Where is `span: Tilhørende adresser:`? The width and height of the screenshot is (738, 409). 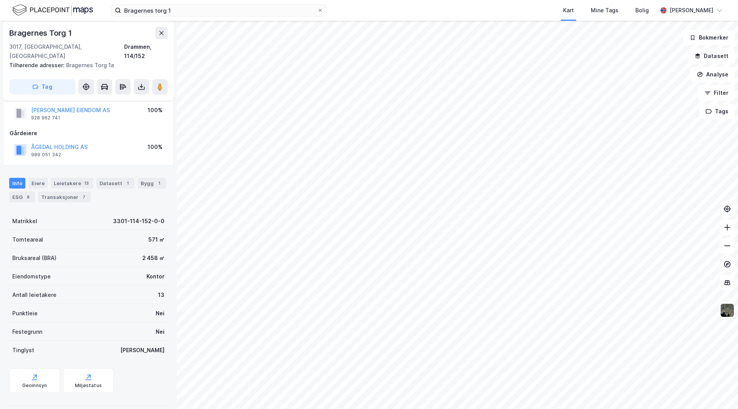
span: Tilhørende adresser: is located at coordinates (38, 65).